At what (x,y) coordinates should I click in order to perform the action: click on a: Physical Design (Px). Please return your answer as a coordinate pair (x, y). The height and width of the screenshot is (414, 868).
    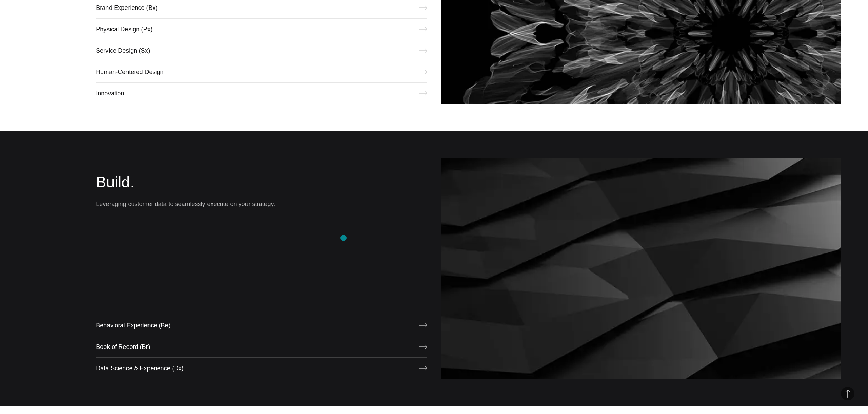
    Looking at the image, I should click on (261, 29).